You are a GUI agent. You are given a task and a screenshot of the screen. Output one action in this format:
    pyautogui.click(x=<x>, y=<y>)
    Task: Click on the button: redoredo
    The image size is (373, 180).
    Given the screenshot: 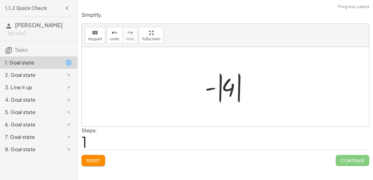 What is the action you would take?
    pyautogui.click(x=130, y=35)
    